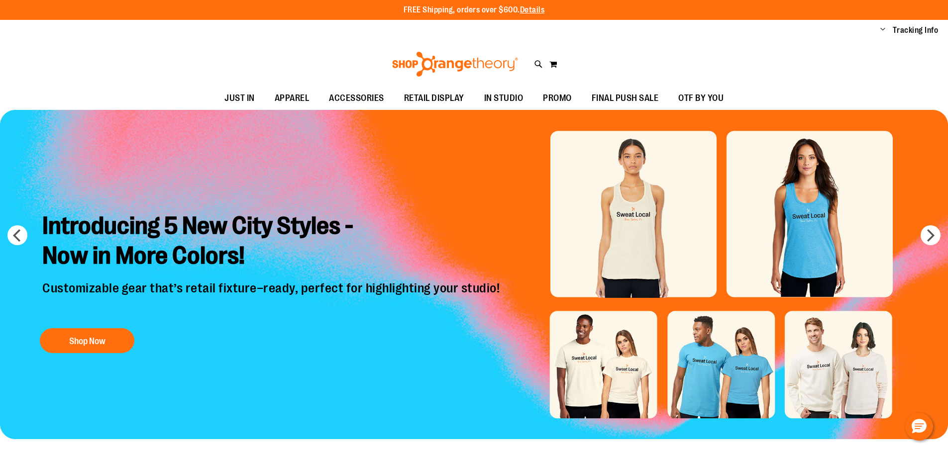 This screenshot has height=453, width=948. I want to click on img: Shop Orangetheory, so click(455, 64).